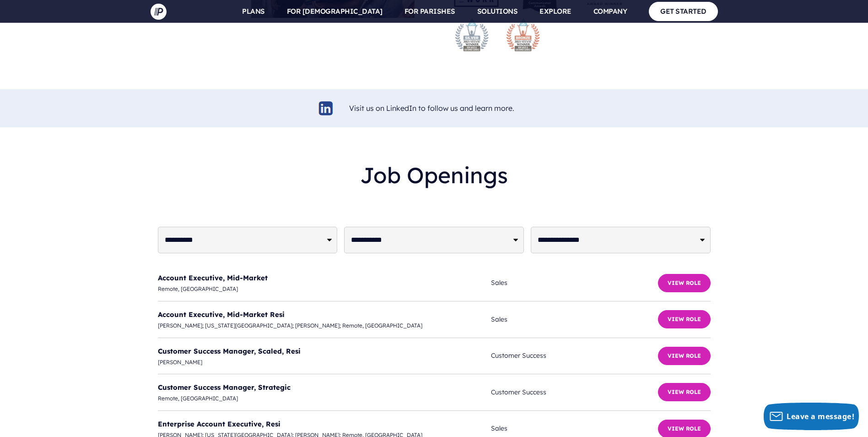 This screenshot has width=868, height=437. What do you see at coordinates (219, 423) in the screenshot?
I see `a: Enterprise Account Executive, Resi` at bounding box center [219, 423].